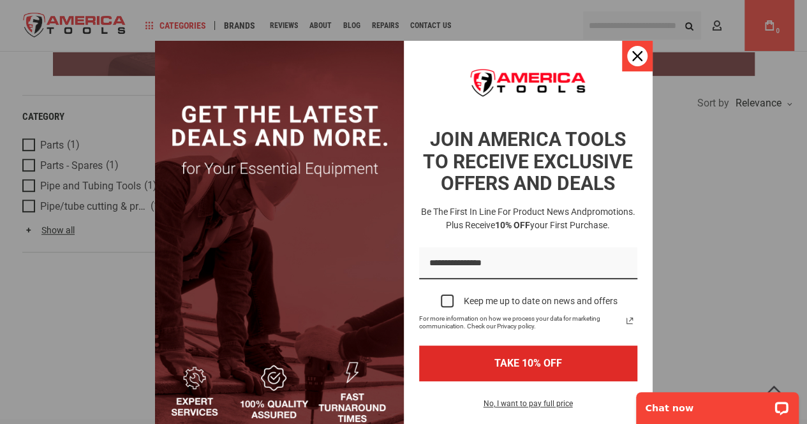 The height and width of the screenshot is (424, 807). Describe the element at coordinates (637, 56) in the screenshot. I see `svg: close icon` at that location.